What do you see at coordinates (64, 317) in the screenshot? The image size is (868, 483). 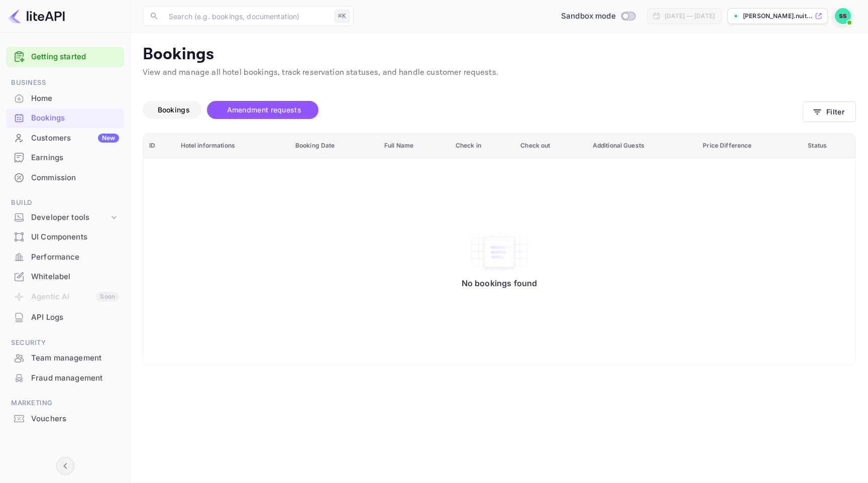 I see `a: API Logs` at bounding box center [64, 317].